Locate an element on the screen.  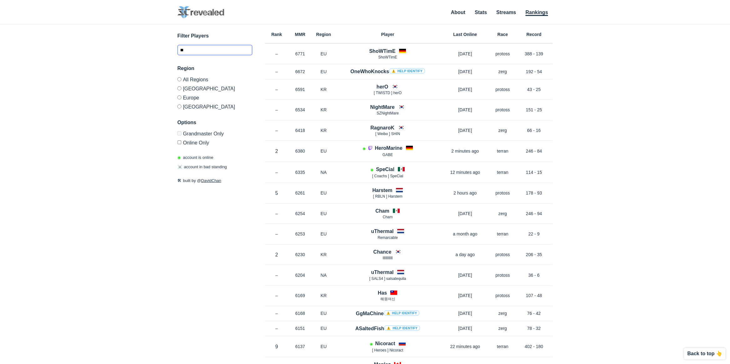
p: 78 - 32 is located at coordinates (534, 329).